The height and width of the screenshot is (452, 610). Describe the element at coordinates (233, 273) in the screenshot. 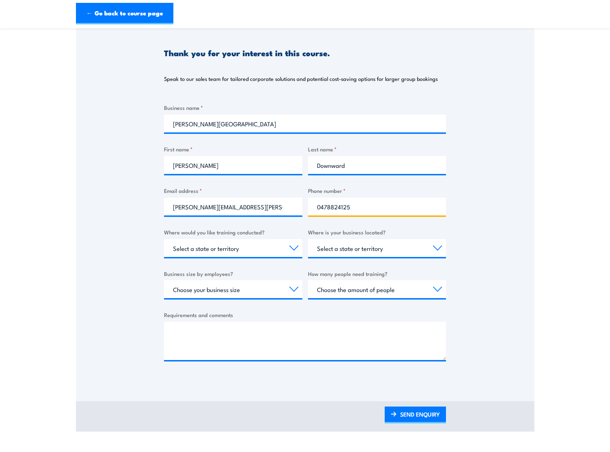

I see `label: Business size by employees?` at that location.